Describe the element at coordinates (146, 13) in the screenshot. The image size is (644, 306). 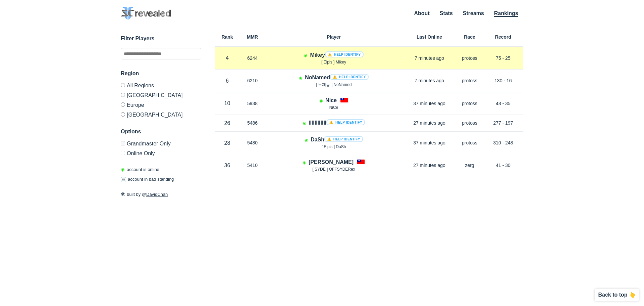
I see `img: SC2 Revealed` at that location.